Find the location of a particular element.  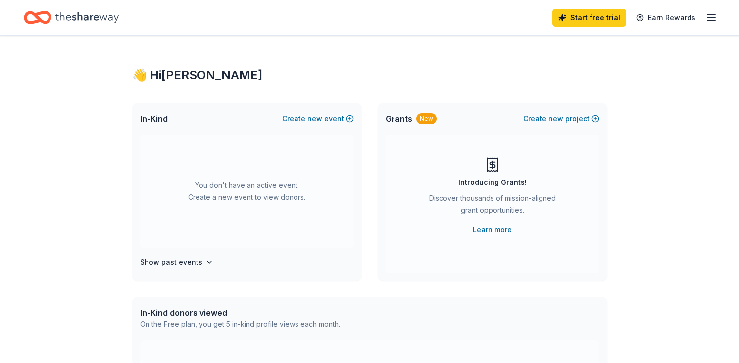

a: Earn Rewards is located at coordinates (665, 18).